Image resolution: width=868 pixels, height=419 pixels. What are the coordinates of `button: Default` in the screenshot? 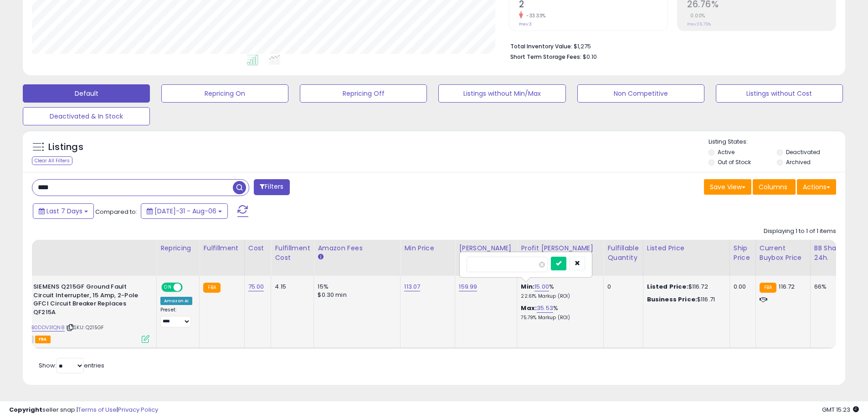 It's located at (86, 94).